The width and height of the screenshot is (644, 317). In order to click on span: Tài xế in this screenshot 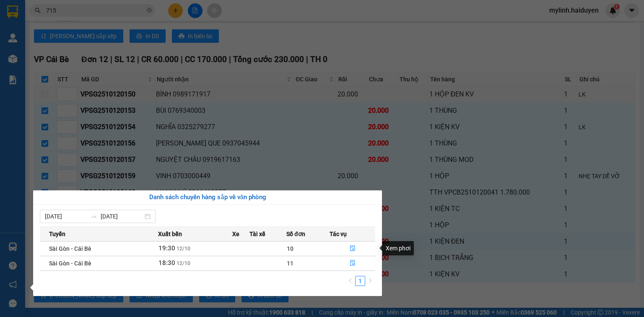, I will do `click(257, 234)`.